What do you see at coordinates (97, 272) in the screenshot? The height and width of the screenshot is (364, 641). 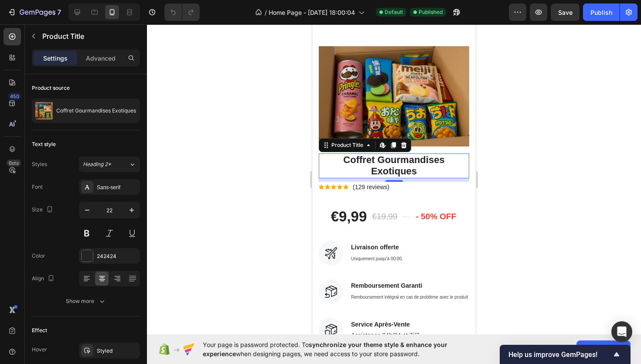 I see `span: Remboursement intégral en cas de problème avec le produit` at bounding box center [97, 272].